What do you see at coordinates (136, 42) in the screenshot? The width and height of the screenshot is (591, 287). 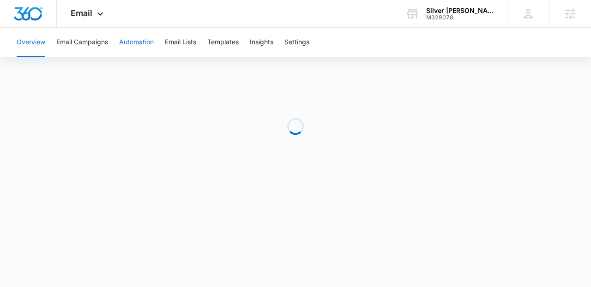 I see `button: Automation` at bounding box center [136, 42].